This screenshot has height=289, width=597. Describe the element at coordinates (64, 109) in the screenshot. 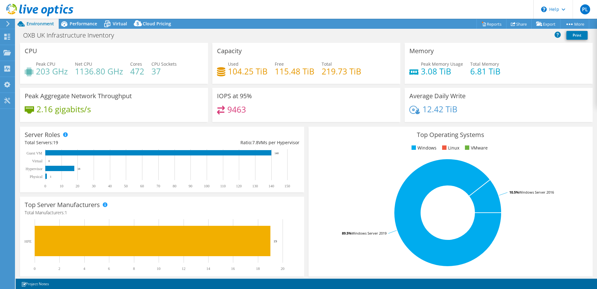

I see `h4: 2.16 gigabits/s` at that location.